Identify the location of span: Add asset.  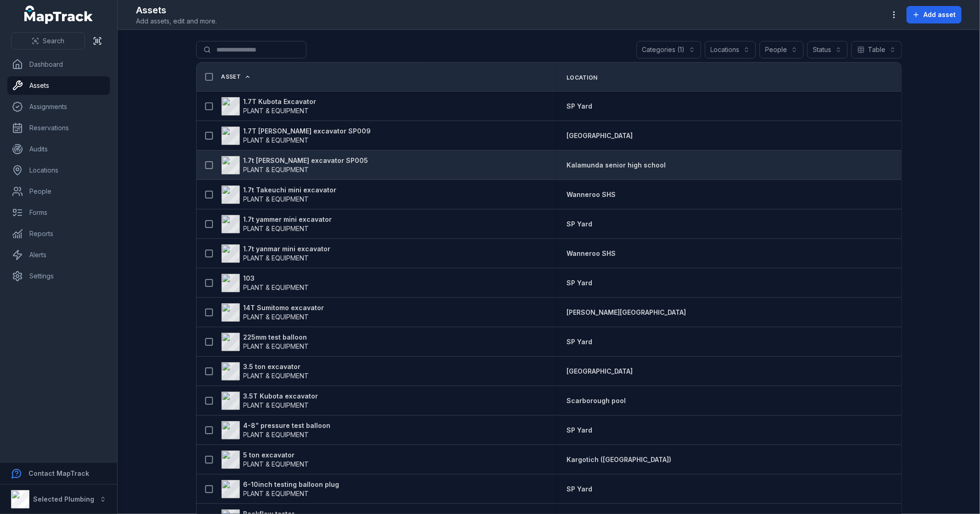
(940, 15).